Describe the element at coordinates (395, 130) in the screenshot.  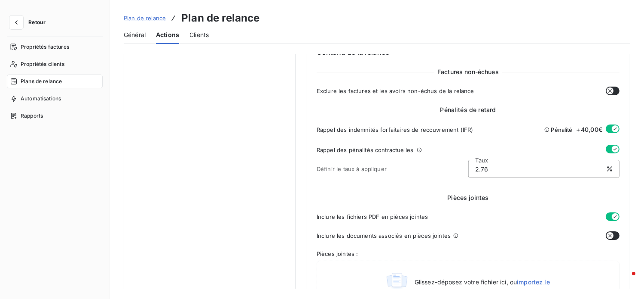
I see `span: Rappel des indemnités forfaitaires de recouvrement (IFR)` at that location.